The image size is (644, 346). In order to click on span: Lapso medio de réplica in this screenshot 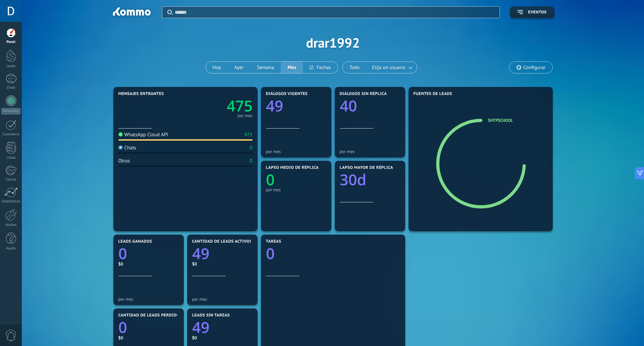, I will do `click(292, 168)`.